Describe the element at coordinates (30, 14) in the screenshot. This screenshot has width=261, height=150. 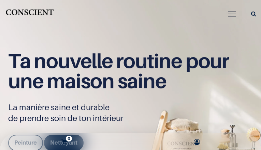
I see `a: Logo of CONSCIENT` at that location.